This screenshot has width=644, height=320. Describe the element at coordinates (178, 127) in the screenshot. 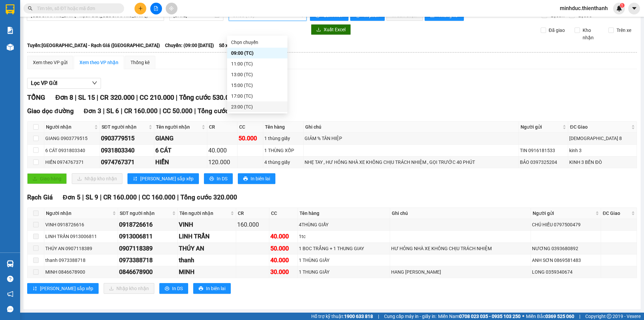

I see `span: Tên người nhận` at that location.